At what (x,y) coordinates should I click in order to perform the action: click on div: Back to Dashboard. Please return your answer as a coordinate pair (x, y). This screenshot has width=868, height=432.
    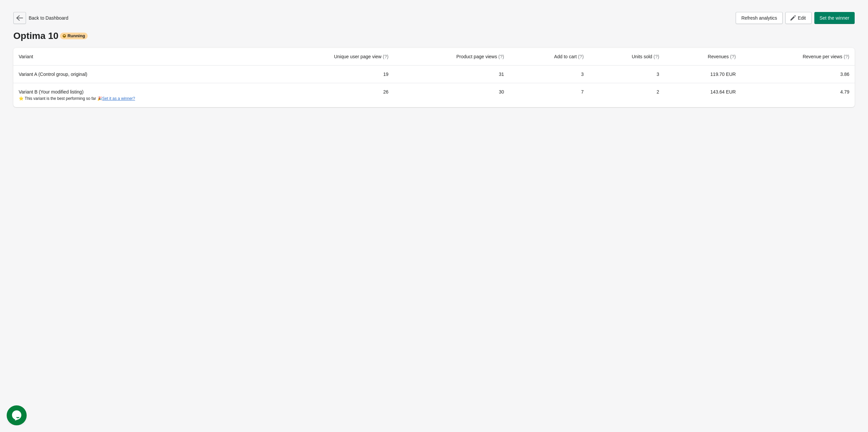
    Looking at the image, I should click on (41, 18).